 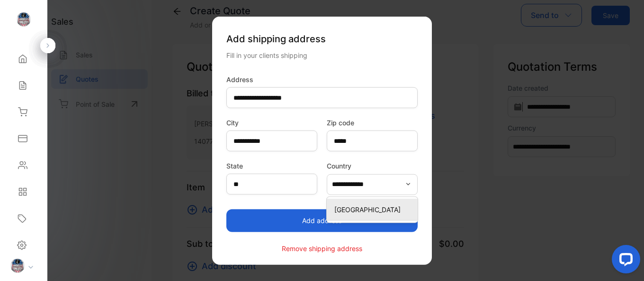 What do you see at coordinates (322, 55) in the screenshot?
I see `div: Fill in your clients shipping` at bounding box center [322, 55].